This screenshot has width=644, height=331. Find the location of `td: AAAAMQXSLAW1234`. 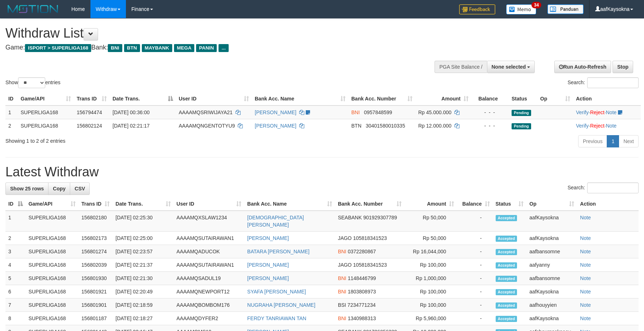

td: AAAAMQXSLAW1234 is located at coordinates (209, 222).